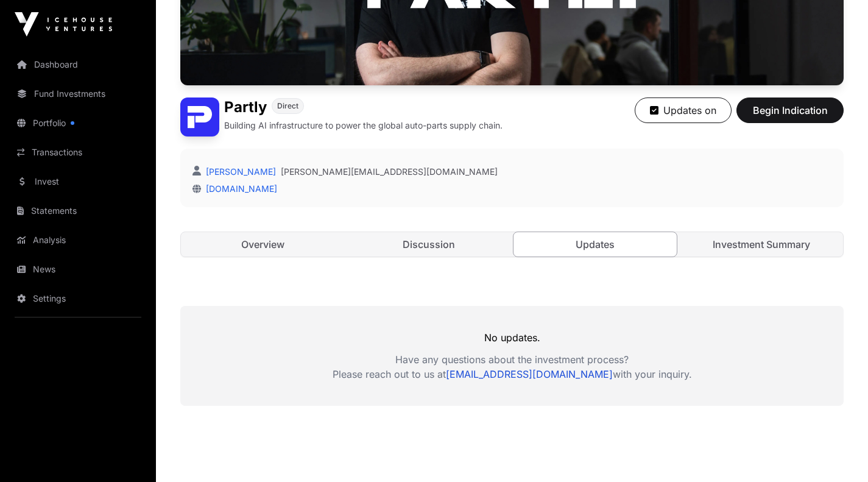 This screenshot has width=868, height=482. I want to click on a: Discussion, so click(429, 245).